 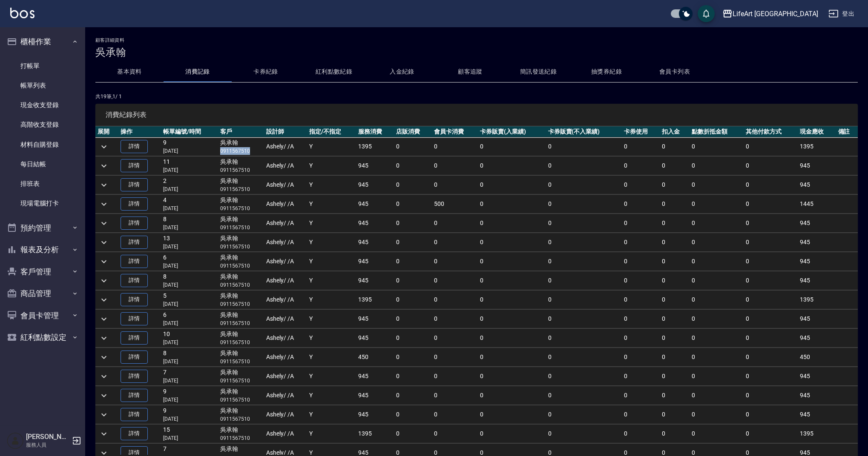 What do you see at coordinates (42, 125) in the screenshot?
I see `a: 高階收支登錄` at bounding box center [42, 125].